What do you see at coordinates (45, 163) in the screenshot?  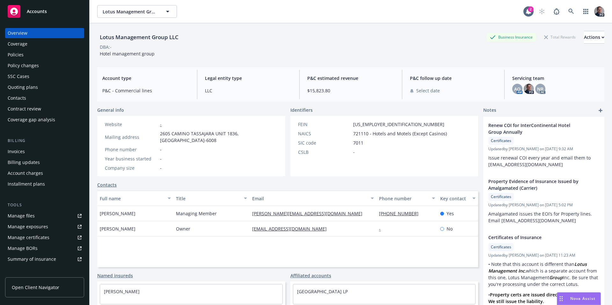 I see `a: Billing updates` at bounding box center [45, 163].